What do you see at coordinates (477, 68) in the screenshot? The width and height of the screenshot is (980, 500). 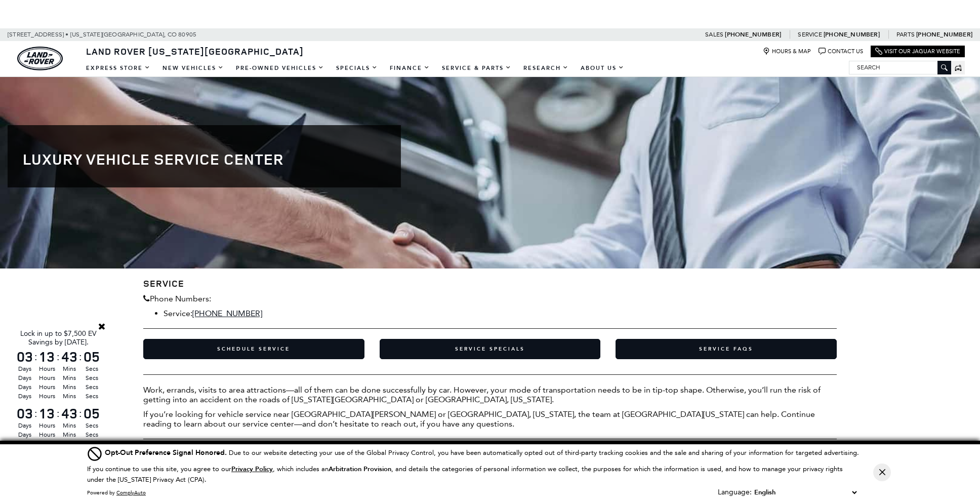 I see `a: Service & Parts` at bounding box center [477, 68].